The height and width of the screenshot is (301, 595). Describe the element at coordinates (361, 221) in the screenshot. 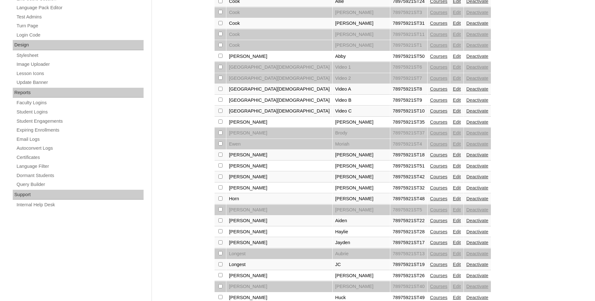

I see `td: Aiden` at that location.